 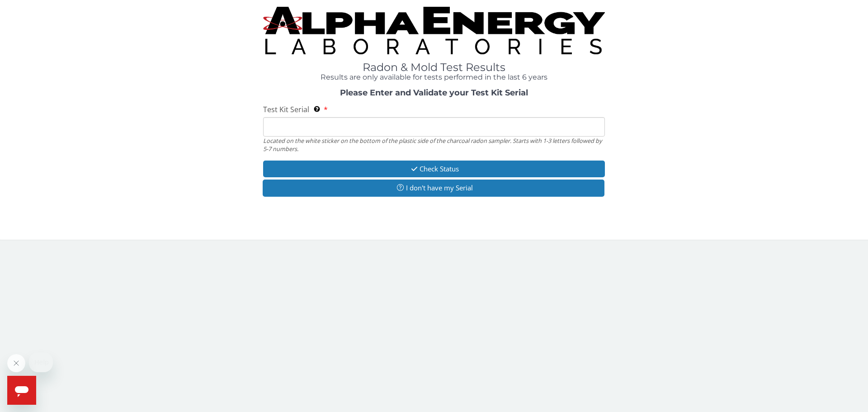 I want to click on span: Help, so click(x=13, y=10).